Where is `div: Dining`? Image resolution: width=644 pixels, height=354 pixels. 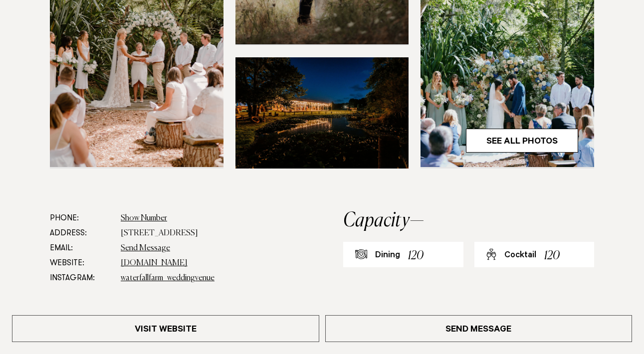
div: Dining is located at coordinates (387, 256).